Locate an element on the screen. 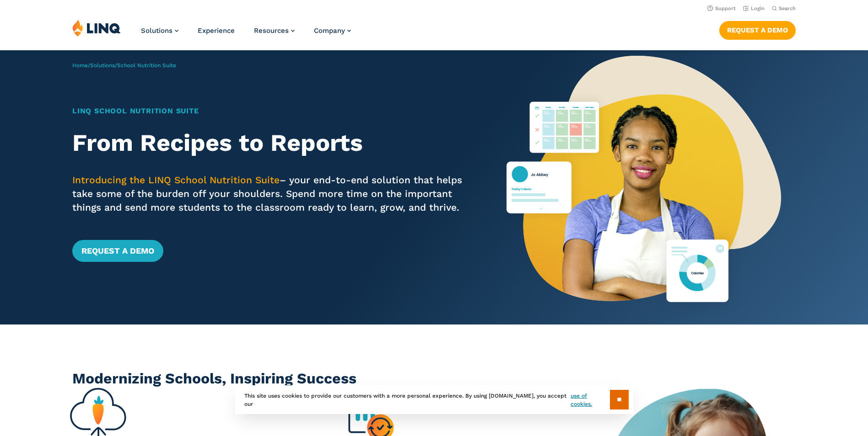 Image resolution: width=868 pixels, height=436 pixels. span: Experience is located at coordinates (216, 30).